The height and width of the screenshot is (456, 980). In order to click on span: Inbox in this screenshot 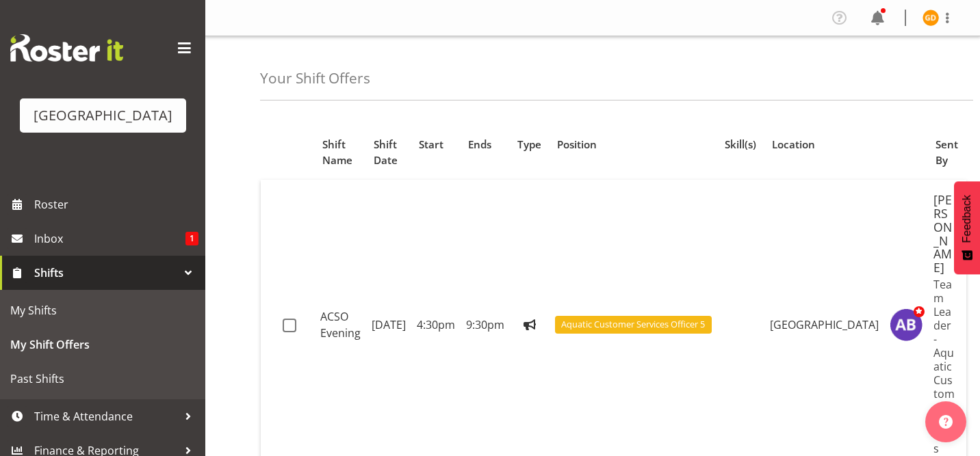, I will do `click(110, 238)`.